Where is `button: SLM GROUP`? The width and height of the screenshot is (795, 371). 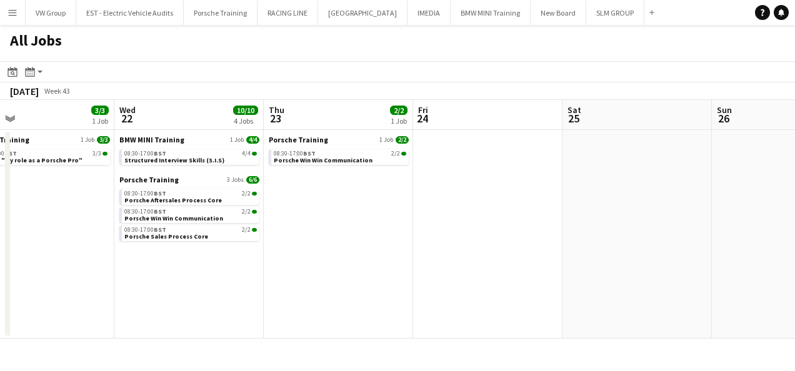
button: SLM GROUP is located at coordinates (615, 13).